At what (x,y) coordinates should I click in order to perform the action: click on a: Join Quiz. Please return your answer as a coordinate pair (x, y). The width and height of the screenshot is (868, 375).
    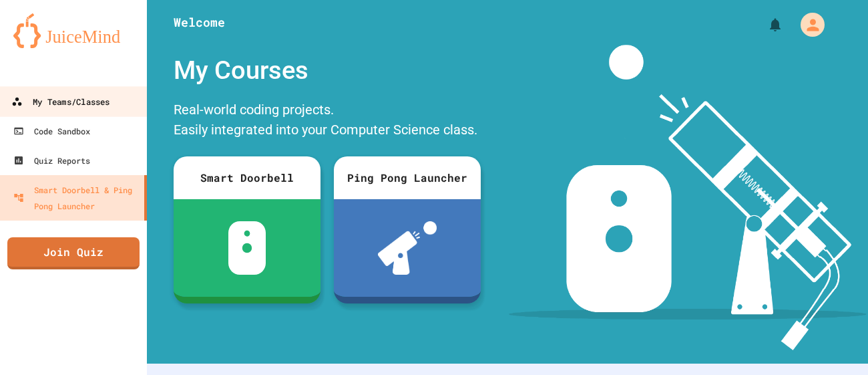
    Looking at the image, I should click on (74, 253).